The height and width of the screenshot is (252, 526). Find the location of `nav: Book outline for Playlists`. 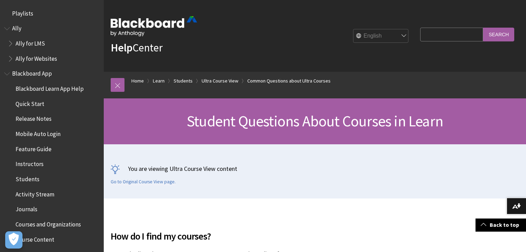

nav: Book outline for Playlists is located at coordinates (52, 13).